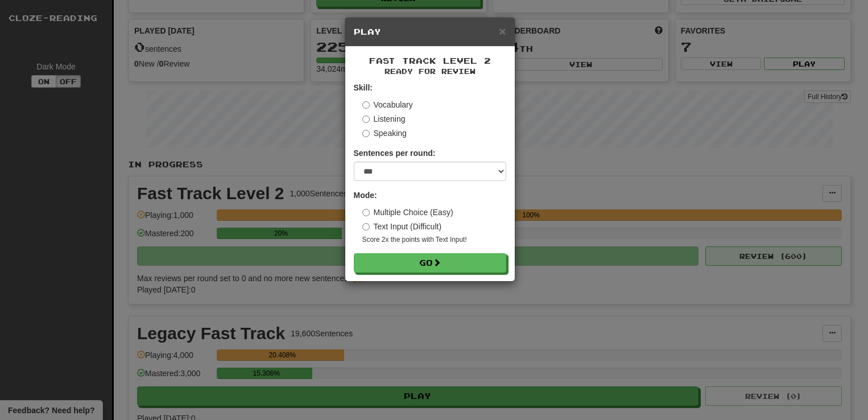 The height and width of the screenshot is (420, 868). I want to click on span: Fast Track Level 2, so click(430, 60).